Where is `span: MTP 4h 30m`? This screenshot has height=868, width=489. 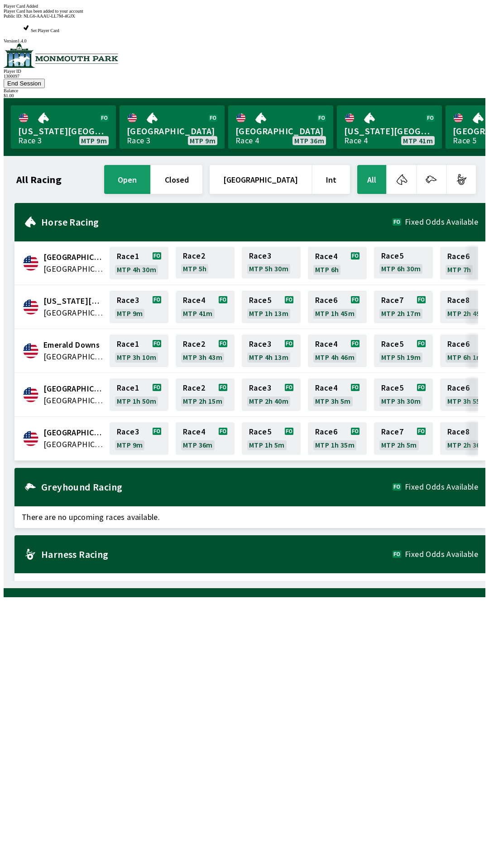 span: MTP 4h 30m is located at coordinates (136, 269).